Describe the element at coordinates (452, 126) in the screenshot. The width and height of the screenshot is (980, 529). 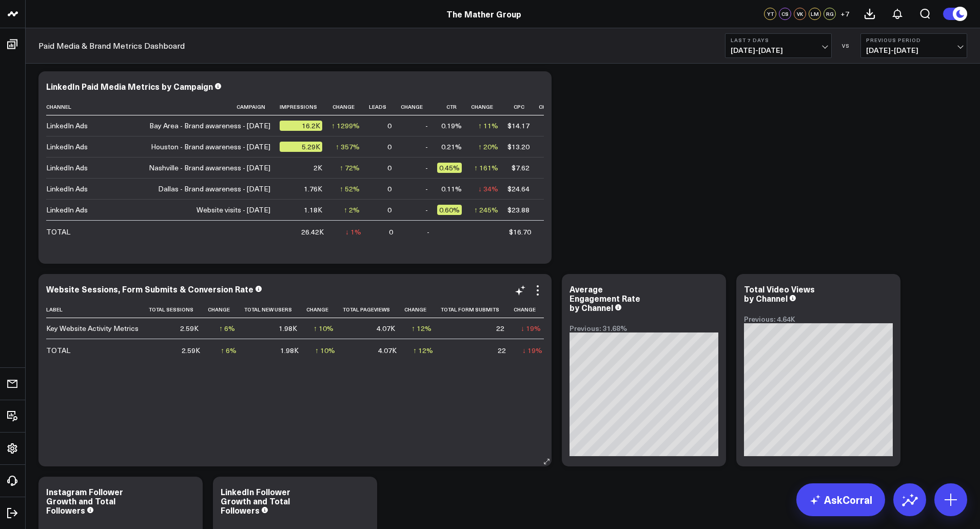
I see `div: 0.19%` at that location.